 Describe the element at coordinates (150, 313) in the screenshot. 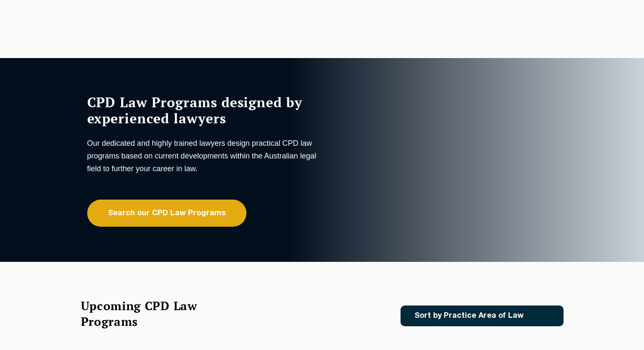

I see `h2: Upcoming CPD Law Programs` at that location.